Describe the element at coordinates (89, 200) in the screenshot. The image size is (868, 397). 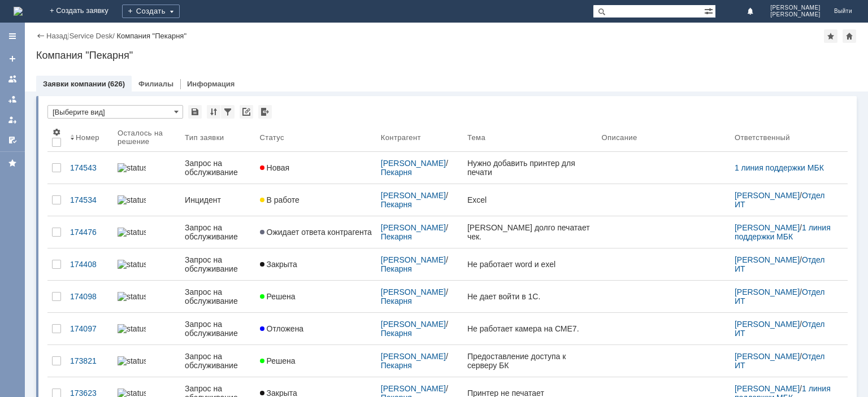
I see `a: 174534` at that location.